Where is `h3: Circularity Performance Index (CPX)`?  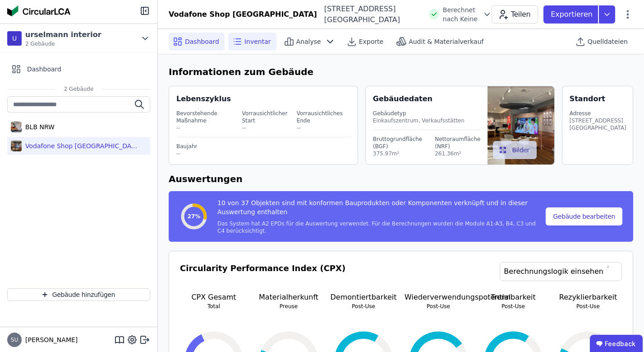
h3: Circularity Performance Index (CPX) is located at coordinates (263, 277).